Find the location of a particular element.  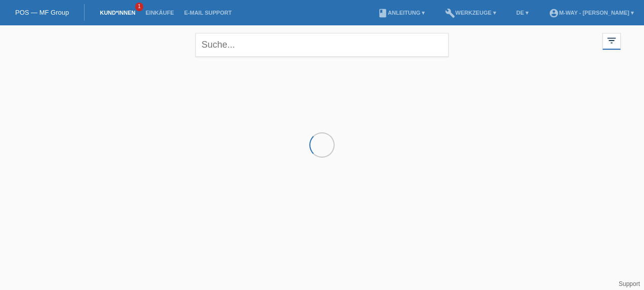

a: Support is located at coordinates (629, 284).